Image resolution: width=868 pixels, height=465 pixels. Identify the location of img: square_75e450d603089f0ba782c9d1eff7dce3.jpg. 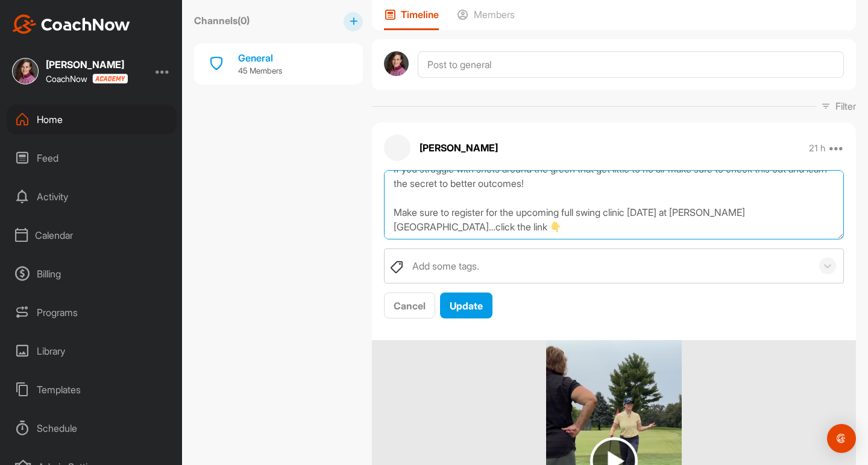
(25, 71).